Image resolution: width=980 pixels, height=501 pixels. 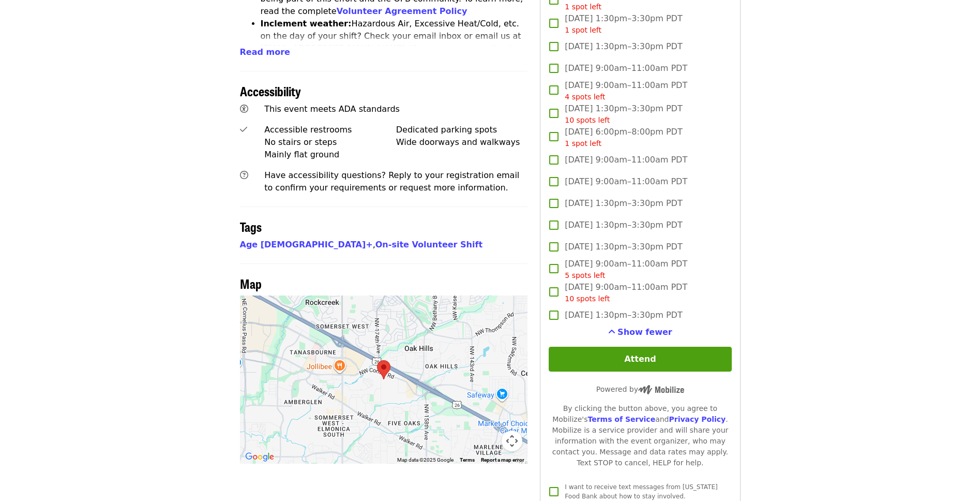 I want to click on button: Read more, so click(x=265, y=52).